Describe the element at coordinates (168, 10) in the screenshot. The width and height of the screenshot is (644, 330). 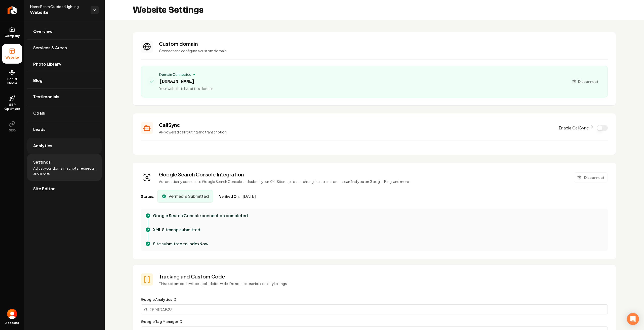
I see `h2: Website Settings` at that location.